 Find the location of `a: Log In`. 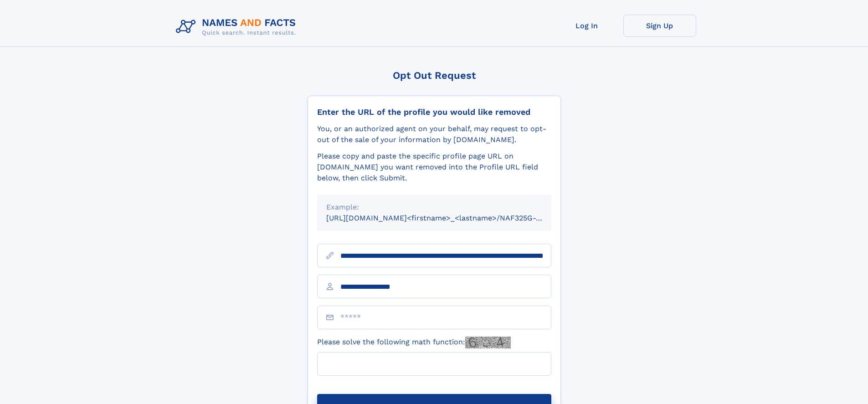

a: Log In is located at coordinates (587, 25).